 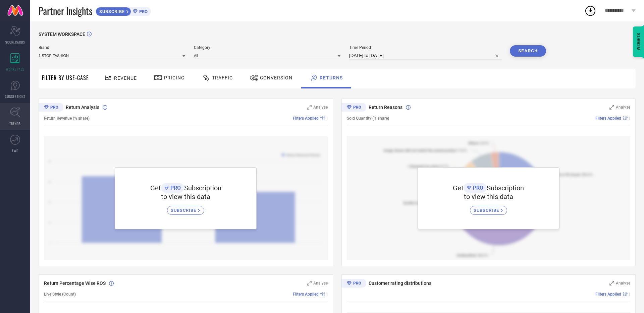 I want to click on span: Traffic, so click(x=223, y=78).